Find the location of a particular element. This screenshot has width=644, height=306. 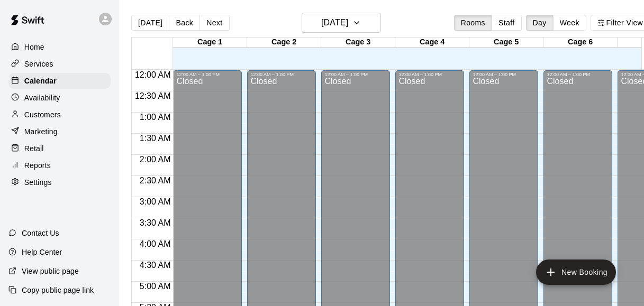

span: 5:00 AM is located at coordinates (155, 286).